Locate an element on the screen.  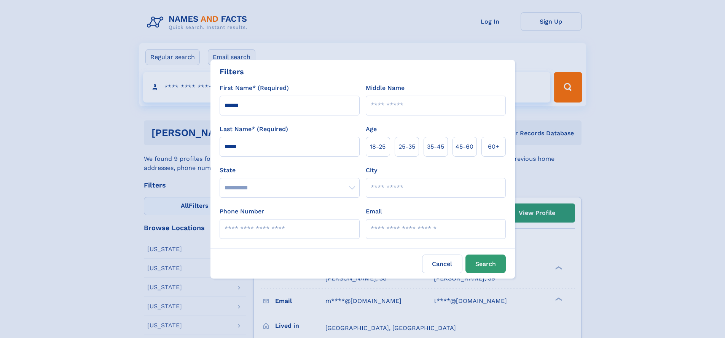
div: Filters is located at coordinates (232, 72).